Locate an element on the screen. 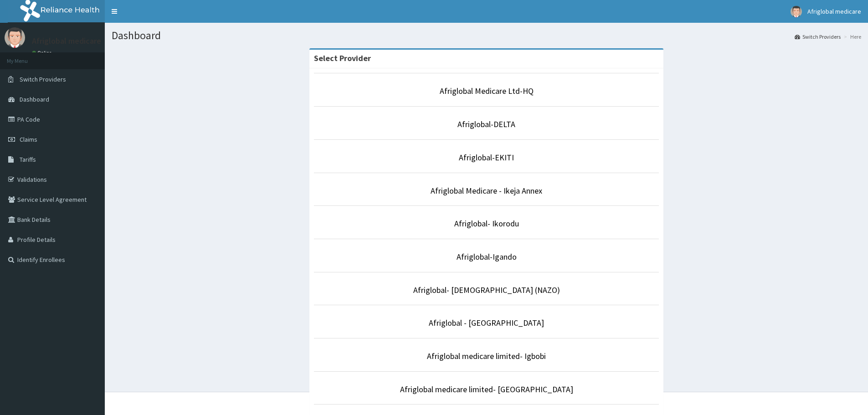 The height and width of the screenshot is (415, 868). p: Afriglobal medicare is located at coordinates (67, 41).